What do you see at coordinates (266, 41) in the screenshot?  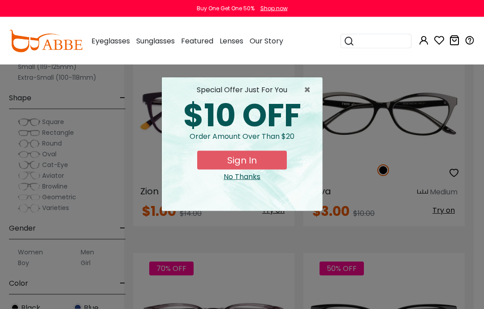 I see `span: Our Story` at bounding box center [266, 41].